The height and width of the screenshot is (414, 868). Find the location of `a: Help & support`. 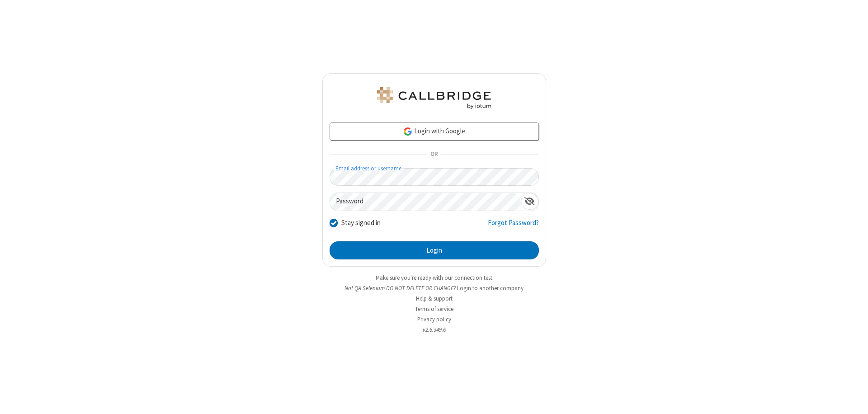

a: Help & support is located at coordinates (434, 298).